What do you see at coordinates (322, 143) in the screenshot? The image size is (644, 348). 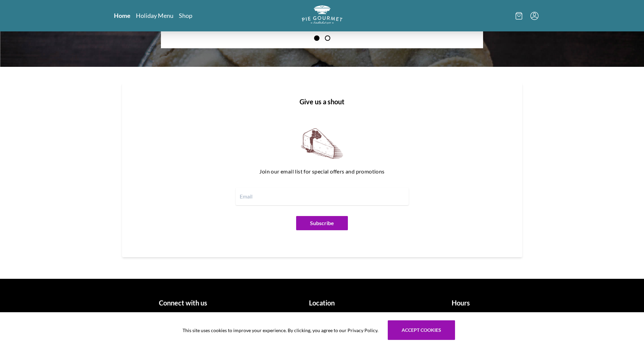 I see `img: newsletter` at bounding box center [322, 143].